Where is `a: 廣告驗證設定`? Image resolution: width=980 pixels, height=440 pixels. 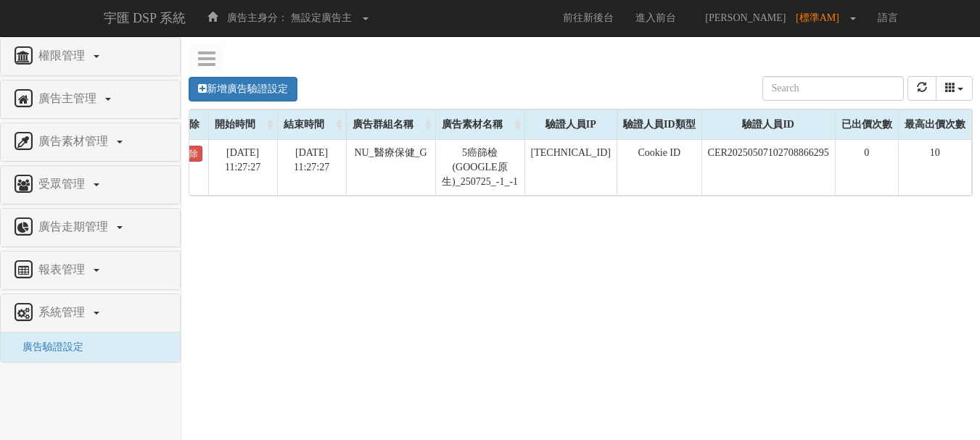 a: 廣告驗證設定 is located at coordinates (47, 346).